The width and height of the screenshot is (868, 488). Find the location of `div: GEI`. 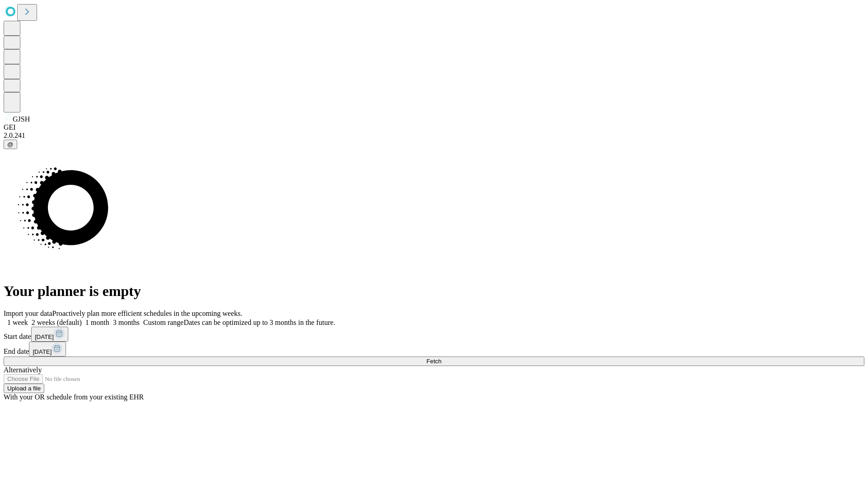

div: GEI is located at coordinates (434, 128).